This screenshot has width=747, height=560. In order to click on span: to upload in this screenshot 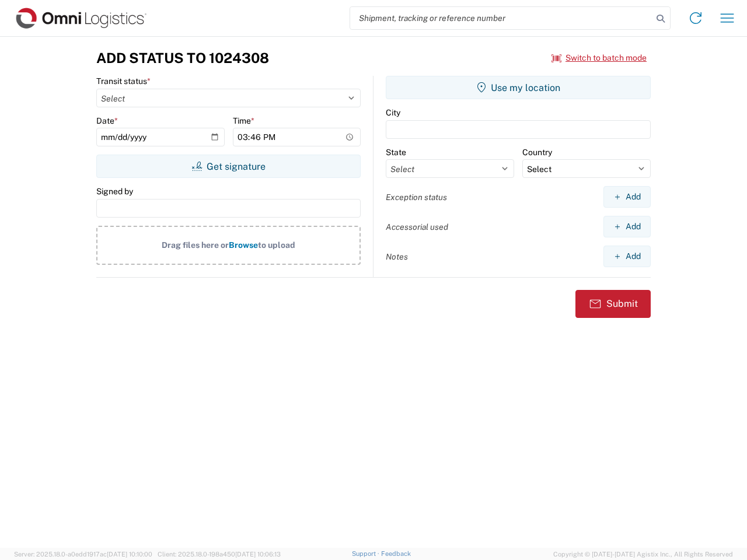, I will do `click(276, 245)`.